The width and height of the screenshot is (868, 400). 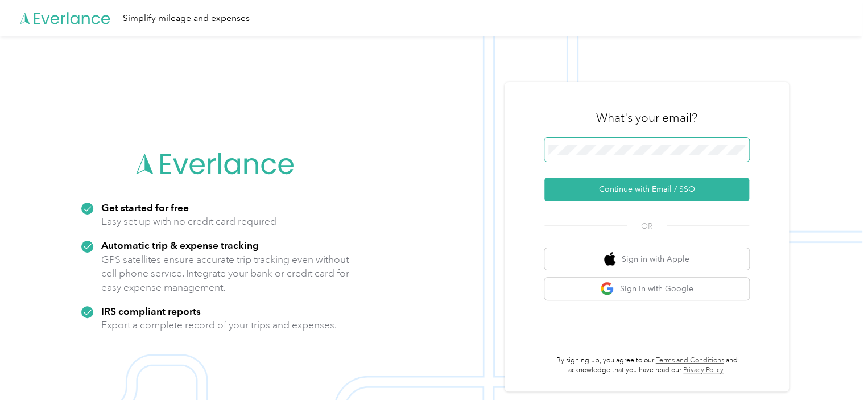 What do you see at coordinates (607, 289) in the screenshot?
I see `img: google logo` at bounding box center [607, 289].